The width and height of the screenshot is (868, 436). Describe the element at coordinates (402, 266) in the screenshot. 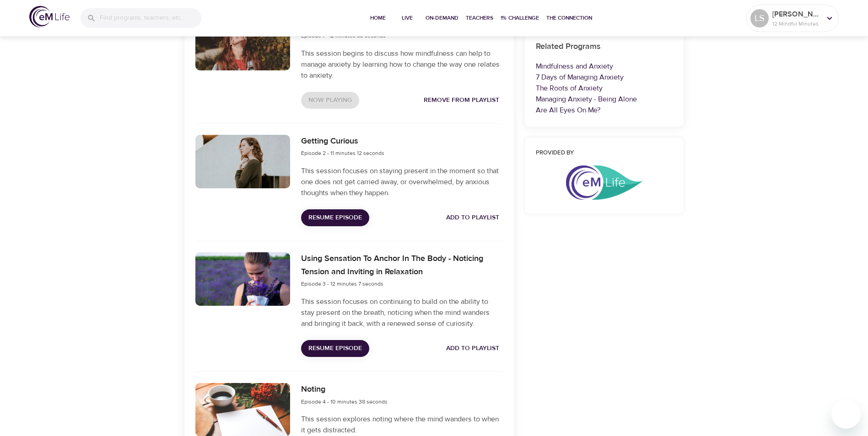

I see `h6: Using Sensation To Anchor In The Body - Noticing Tension and Inviting in Relaxation` at that location.